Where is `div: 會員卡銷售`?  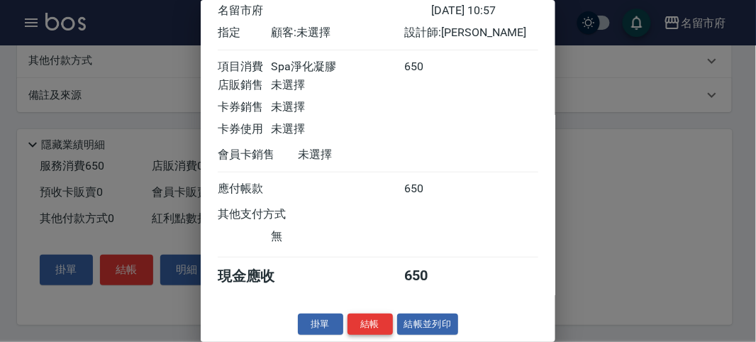 div: 會員卡銷售 is located at coordinates (258, 155).